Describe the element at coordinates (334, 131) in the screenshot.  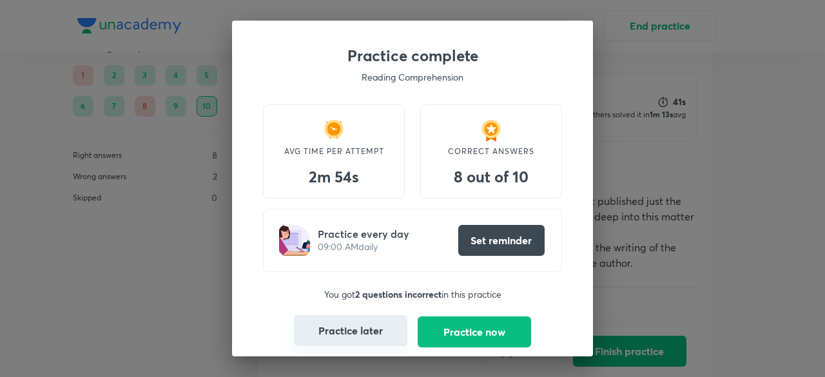
I see `img: time taken` at that location.